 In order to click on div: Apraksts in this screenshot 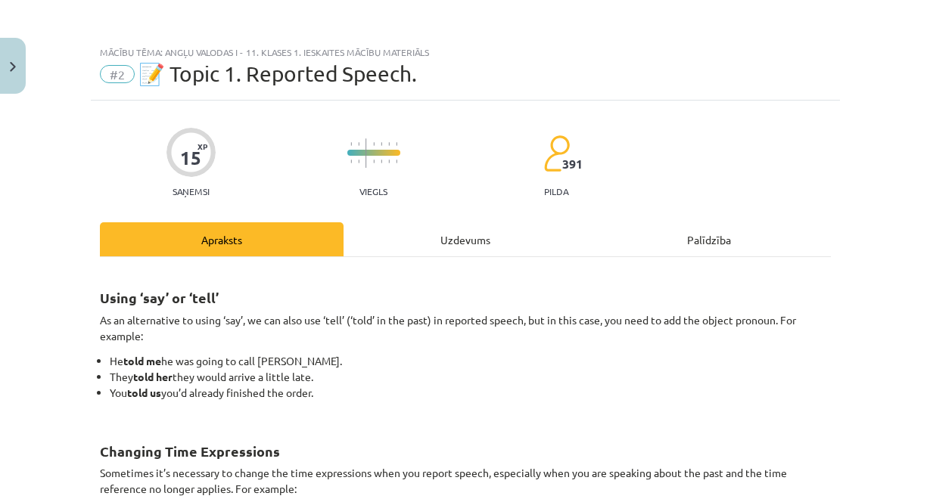, I will do `click(222, 239)`.